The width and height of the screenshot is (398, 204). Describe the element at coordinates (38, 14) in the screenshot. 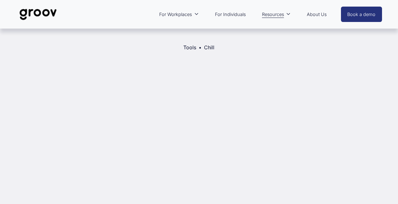

I see `img: Groov | Unlock Human Potential at Work and in Life` at that location.